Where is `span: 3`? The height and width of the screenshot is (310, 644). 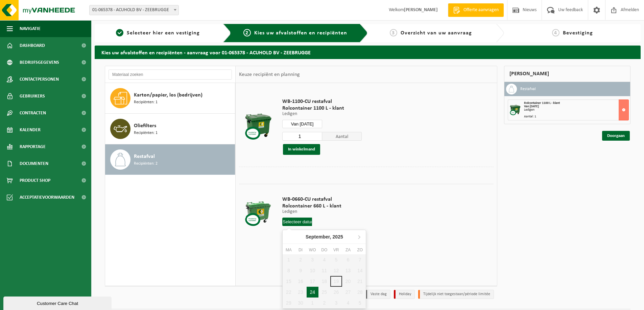
span: 3 is located at coordinates (394, 33).